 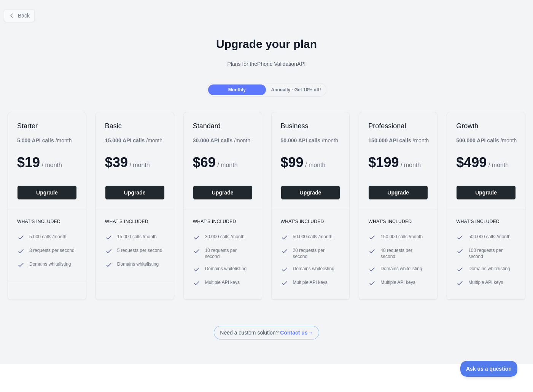 I want to click on b: 500.000 API calls, so click(x=477, y=140).